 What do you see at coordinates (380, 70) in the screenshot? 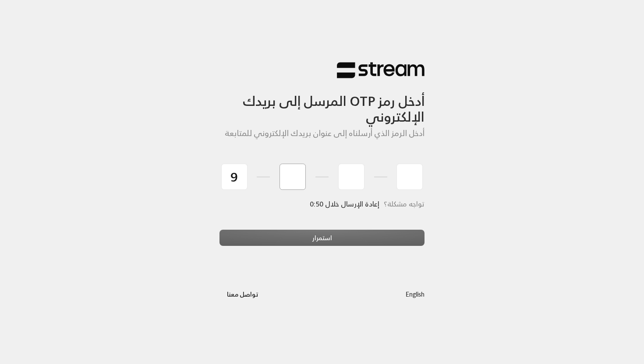
I see `img: Stream Logo` at bounding box center [380, 70].